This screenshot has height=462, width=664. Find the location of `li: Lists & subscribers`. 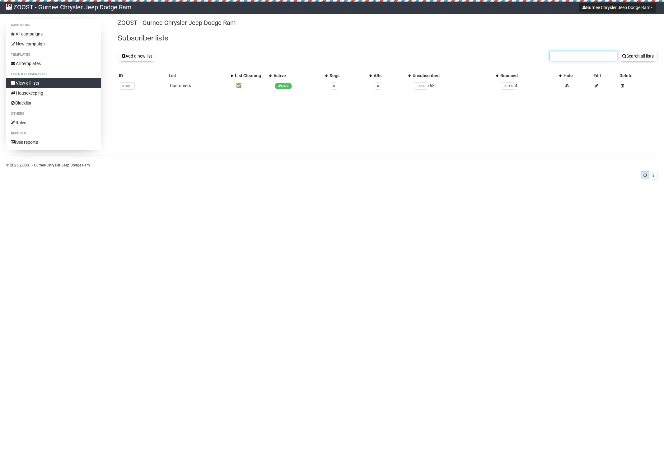

li: Lists & subscribers is located at coordinates (54, 74).